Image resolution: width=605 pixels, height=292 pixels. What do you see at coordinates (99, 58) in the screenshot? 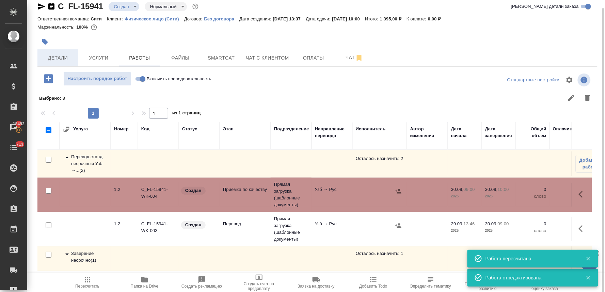
I see `span: Услуги` at bounding box center [99, 58].